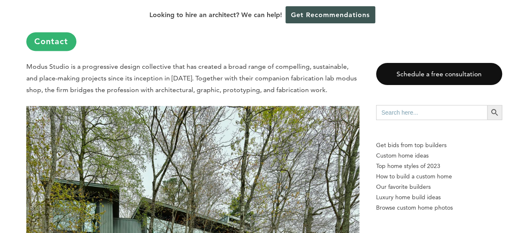  I want to click on p: Modus Studio is a progressive design collective that has created a broad range of compelling, sus..., so click(193, 78).